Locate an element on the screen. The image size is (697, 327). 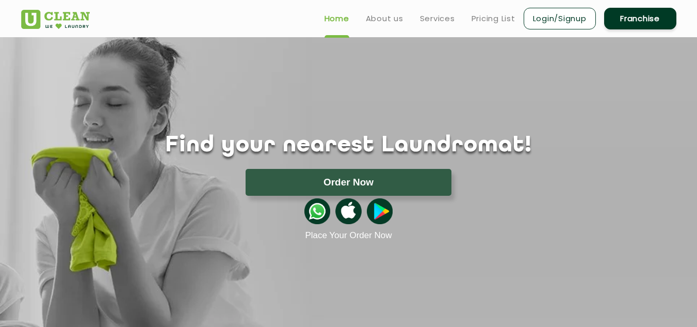
img: whatsappicon.png is located at coordinates (317, 211).